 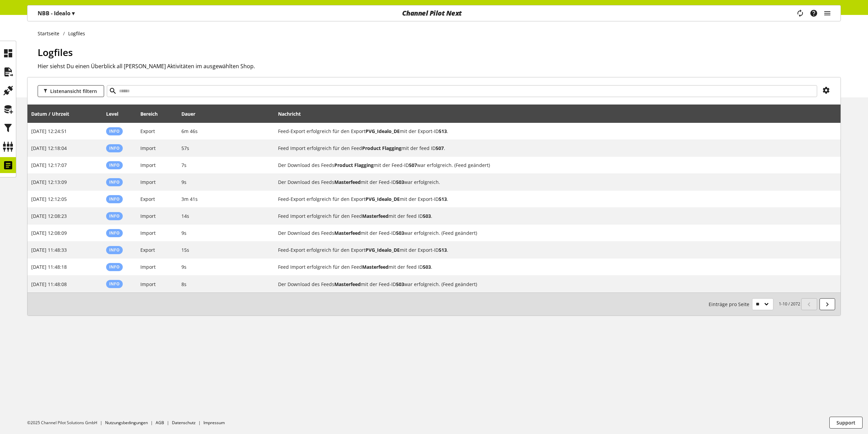 What do you see at coordinates (190, 199) in the screenshot?
I see `span: 3m 41s` at bounding box center [190, 199].